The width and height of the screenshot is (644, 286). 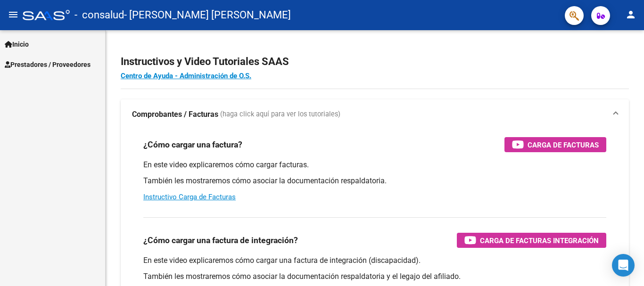 I want to click on mat-icon: menu, so click(x=13, y=15).